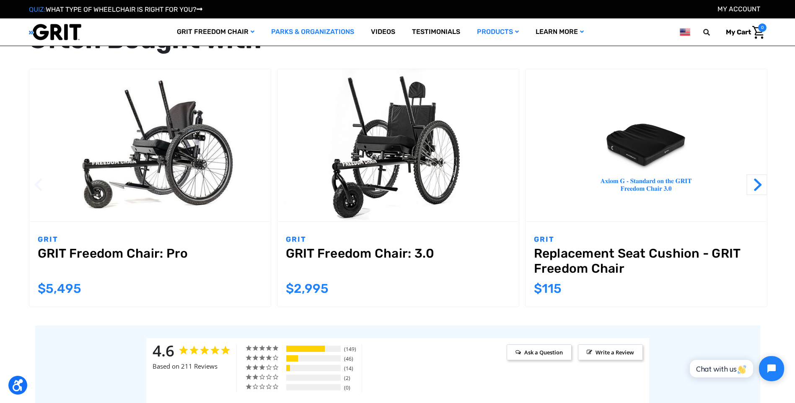 The height and width of the screenshot is (403, 795). What do you see at coordinates (305, 349) in the screenshot?
I see `div: 71%` at bounding box center [305, 349].